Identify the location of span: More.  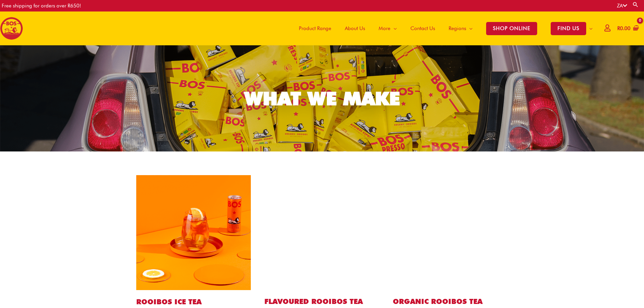
(384, 28).